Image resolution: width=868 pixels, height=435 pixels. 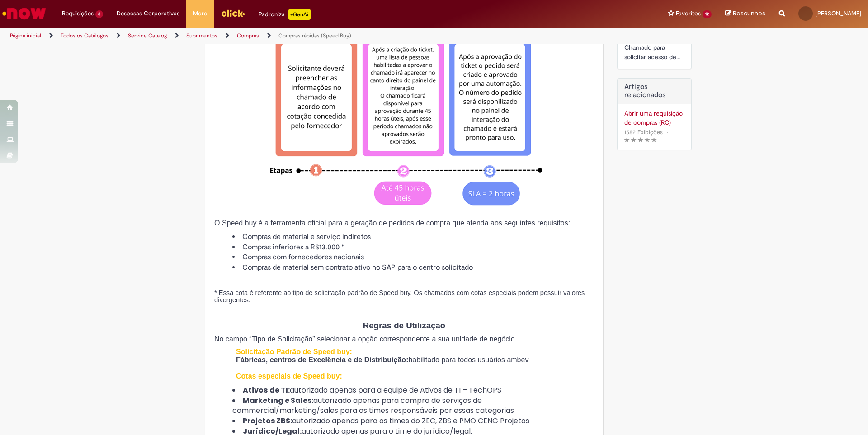 I want to click on div: Padroniza, so click(x=284, y=14).